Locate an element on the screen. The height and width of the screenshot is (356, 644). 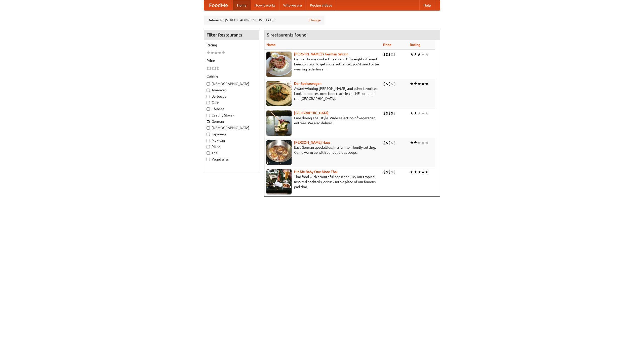
input: Czech / Slovak is located at coordinates (208, 115).